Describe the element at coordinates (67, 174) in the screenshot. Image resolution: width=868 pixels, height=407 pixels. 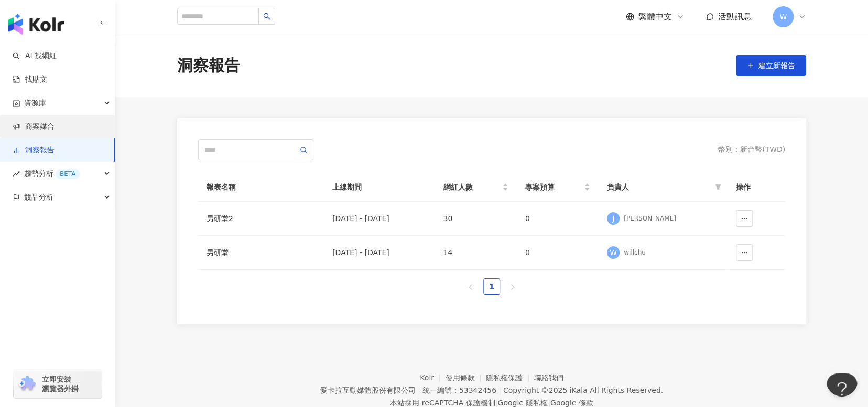
I see `div: BETA` at that location.